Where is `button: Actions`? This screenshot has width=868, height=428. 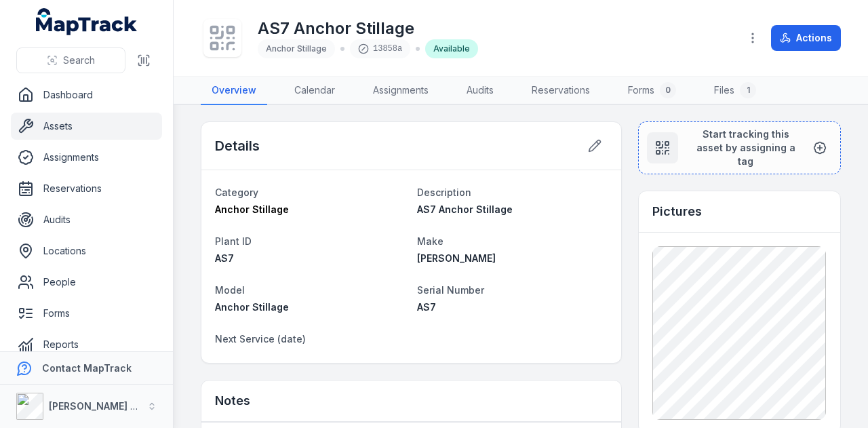 button: Actions is located at coordinates (805, 38).